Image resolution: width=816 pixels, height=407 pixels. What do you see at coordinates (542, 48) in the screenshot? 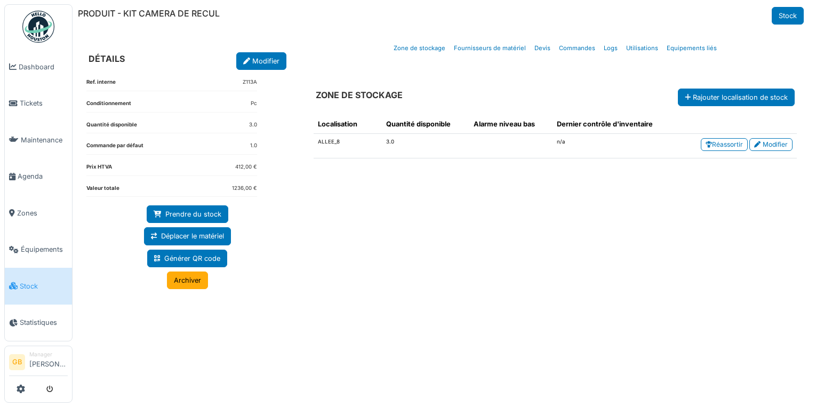
I see `a: Devis` at bounding box center [542, 48].